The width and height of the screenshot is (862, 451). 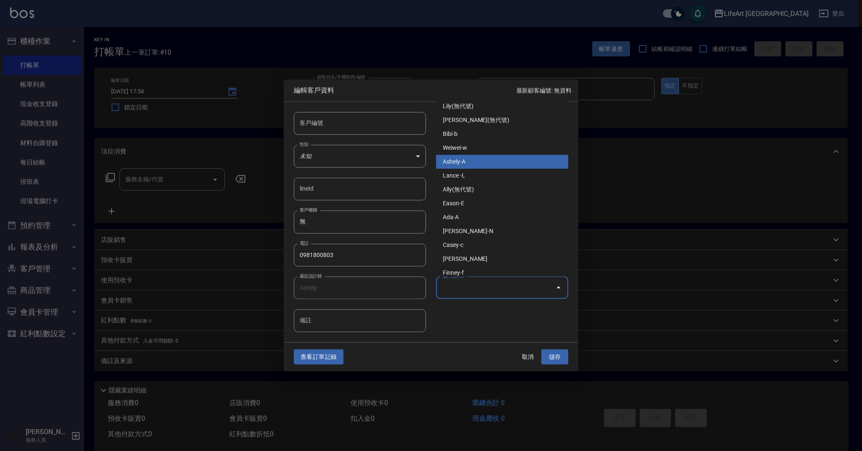 I want to click on button: 取消, so click(x=528, y=357).